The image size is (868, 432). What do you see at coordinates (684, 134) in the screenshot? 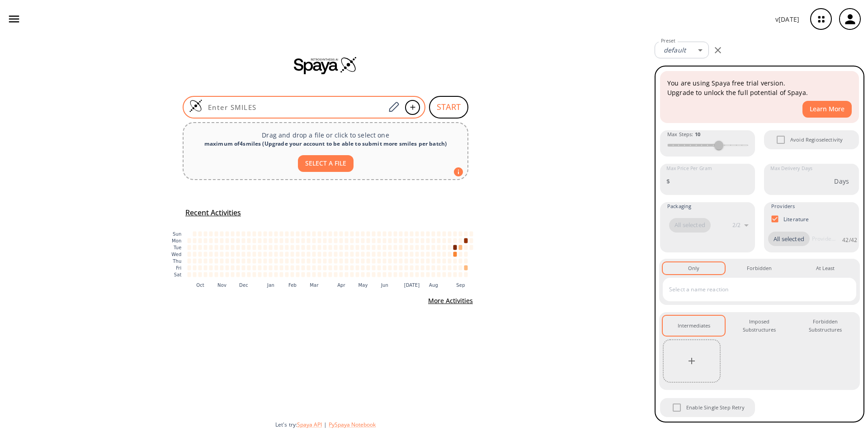
I see `span: Max Steps :` at bounding box center [684, 134].